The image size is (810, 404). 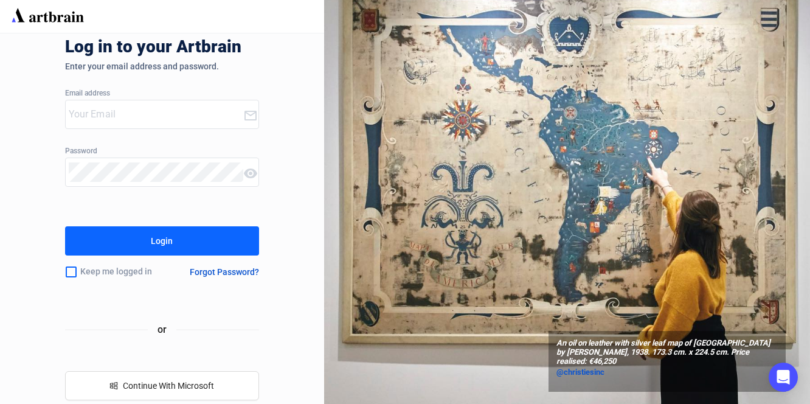 What do you see at coordinates (119, 272) in the screenshot?
I see `div: Keep me logged in` at bounding box center [119, 272].